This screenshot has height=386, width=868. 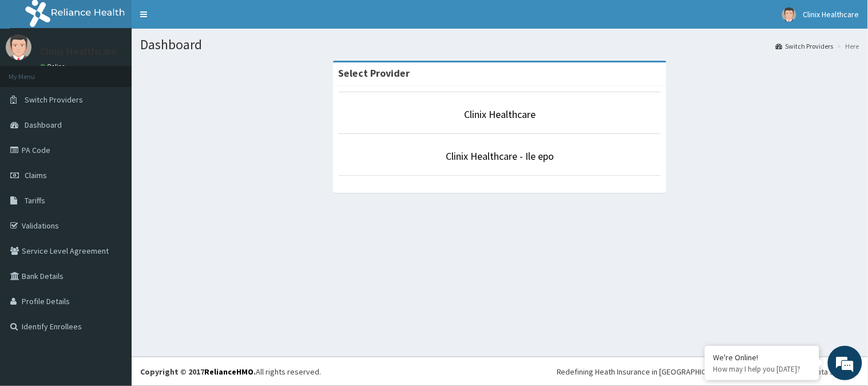 What do you see at coordinates (499, 44) in the screenshot?
I see `h1: Dashboard` at bounding box center [499, 44].